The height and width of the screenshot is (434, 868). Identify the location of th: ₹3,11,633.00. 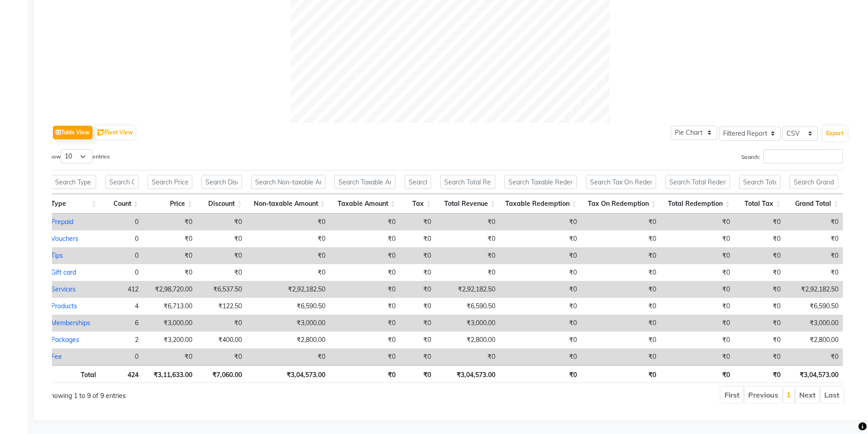
(170, 374).